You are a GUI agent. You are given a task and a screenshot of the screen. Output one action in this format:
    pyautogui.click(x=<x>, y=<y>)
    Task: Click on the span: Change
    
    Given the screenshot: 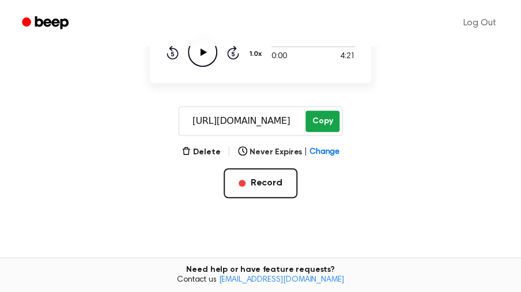 What is the action you would take?
    pyautogui.click(x=324, y=152)
    